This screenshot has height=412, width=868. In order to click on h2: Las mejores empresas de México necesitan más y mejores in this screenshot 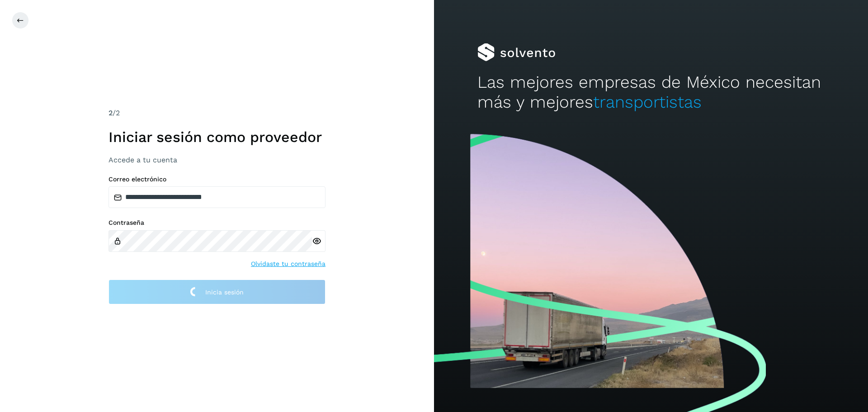, I will do `click(652, 92)`.